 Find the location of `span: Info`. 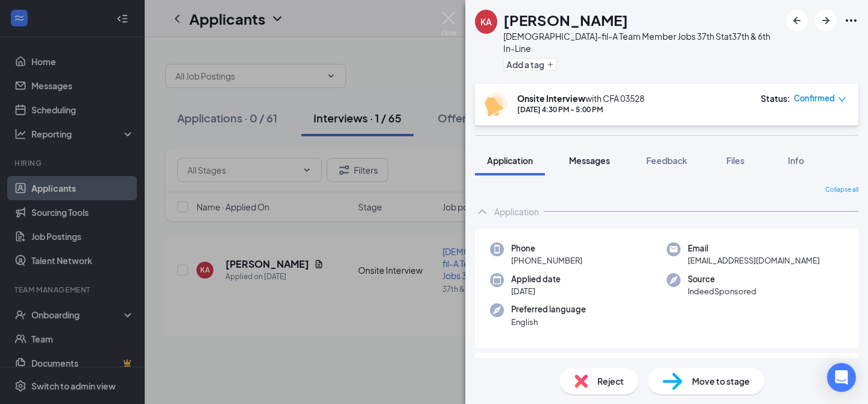

span: Info is located at coordinates (796, 160).